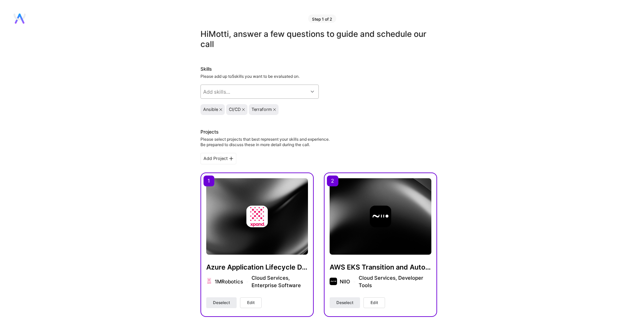  What do you see at coordinates (257, 267) in the screenshot?
I see `h4: Azure Application Lifecycle Development` at bounding box center [257, 267].